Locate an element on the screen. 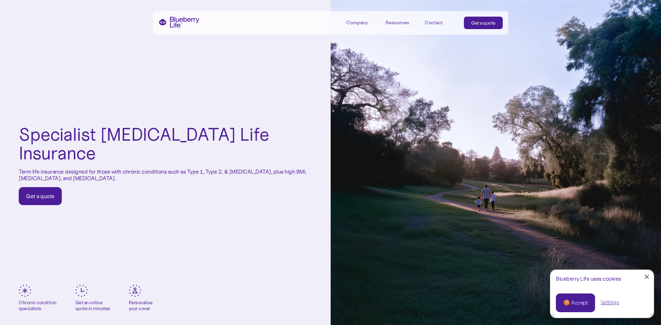 Image resolution: width=661 pixels, height=325 pixels. a: 🍪 Accept is located at coordinates (575, 303).